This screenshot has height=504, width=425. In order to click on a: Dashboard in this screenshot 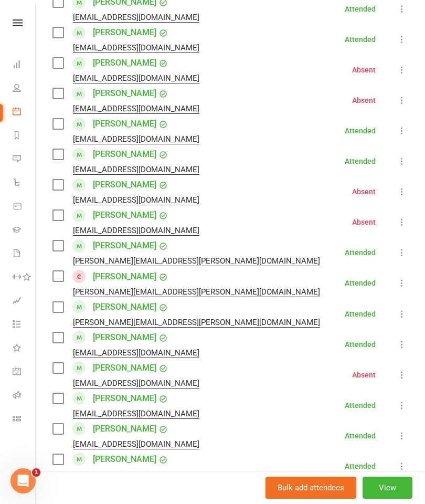, I will do `click(24, 65)`.